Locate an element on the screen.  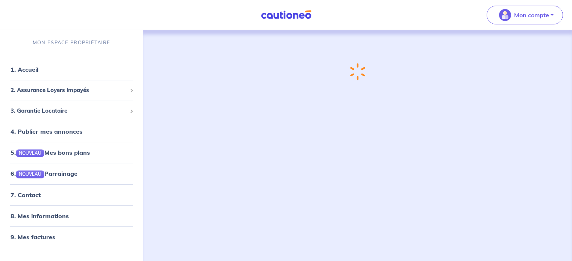
span: 2. Assurance Loyers Impayés is located at coordinates (68, 90).